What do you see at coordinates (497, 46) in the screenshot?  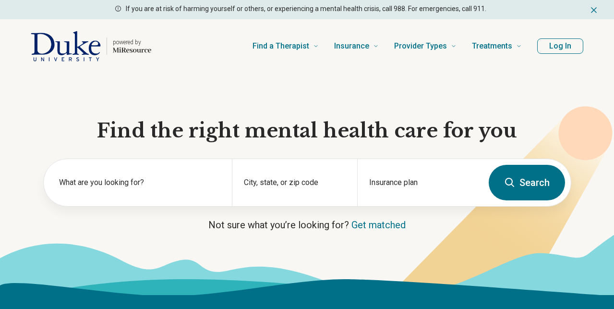 I see `a: Treatments` at bounding box center [497, 46].